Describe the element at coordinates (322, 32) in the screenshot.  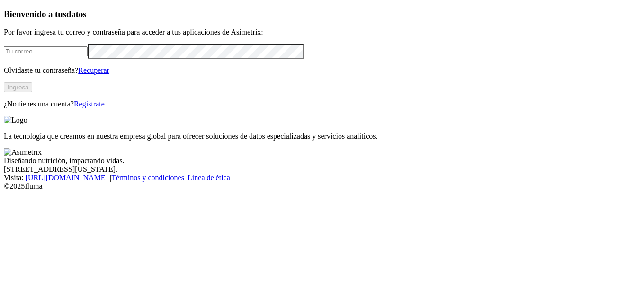
I see `p: Por favor ingresa tu correo y contraseña para acceder a tus aplicaciones de Asimetrix:` at that location.